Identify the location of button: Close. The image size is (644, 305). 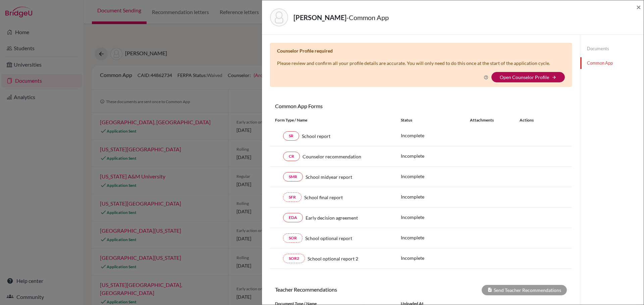
(639, 7).